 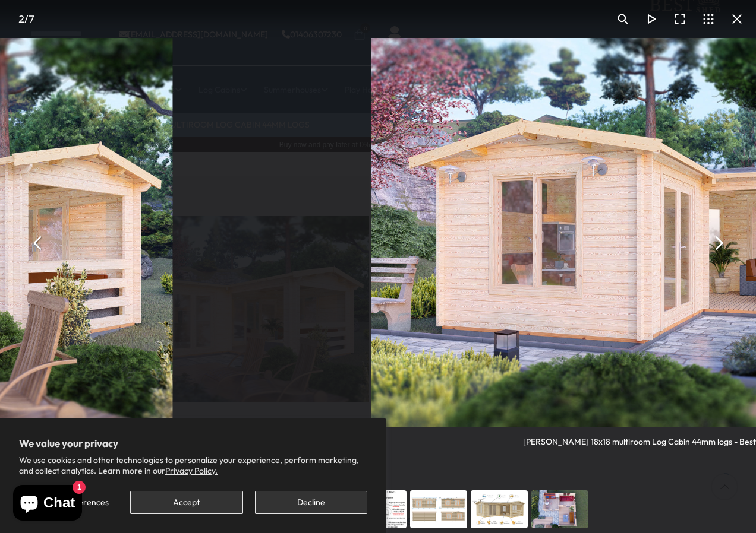 I want to click on button: Next, so click(x=718, y=243).